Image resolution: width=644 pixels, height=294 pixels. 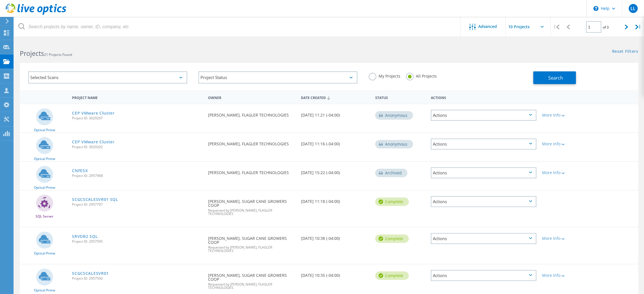 I want to click on div: Project Status, so click(x=278, y=77).